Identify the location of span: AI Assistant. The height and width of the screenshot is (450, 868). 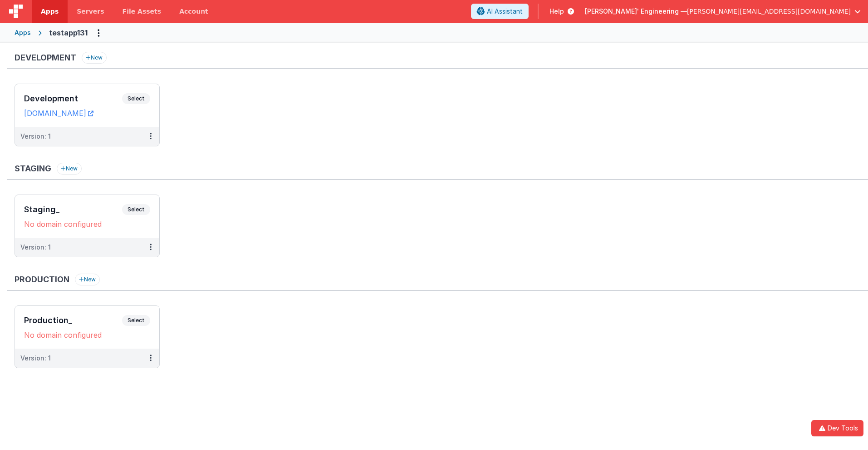
(505, 11).